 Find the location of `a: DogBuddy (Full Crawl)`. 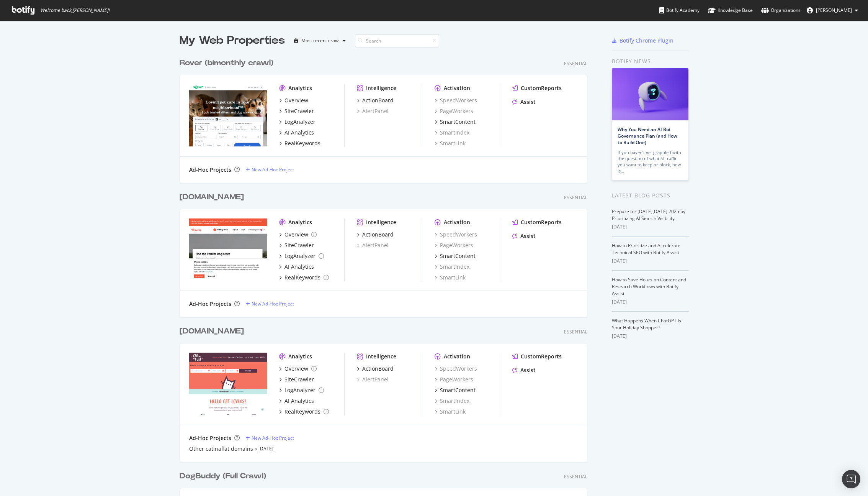

a: DogBuddy (Full Crawl) is located at coordinates (225, 476).